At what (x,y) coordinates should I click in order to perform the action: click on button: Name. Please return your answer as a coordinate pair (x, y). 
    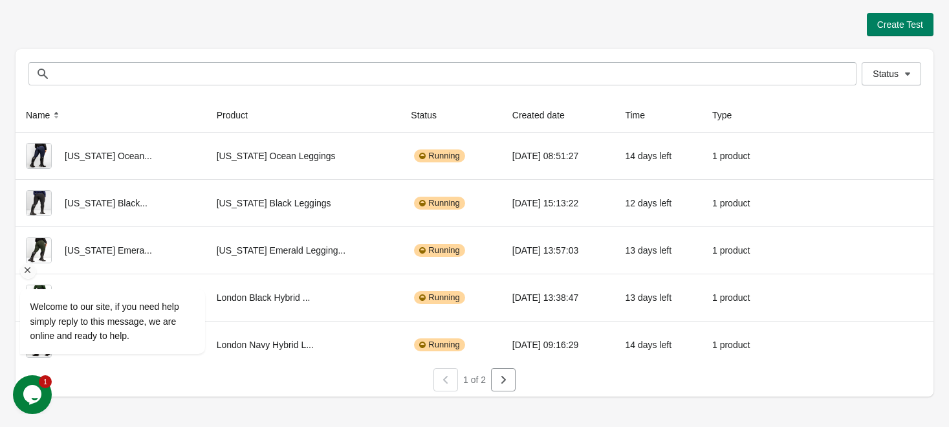
    Looking at the image, I should click on (44, 115).